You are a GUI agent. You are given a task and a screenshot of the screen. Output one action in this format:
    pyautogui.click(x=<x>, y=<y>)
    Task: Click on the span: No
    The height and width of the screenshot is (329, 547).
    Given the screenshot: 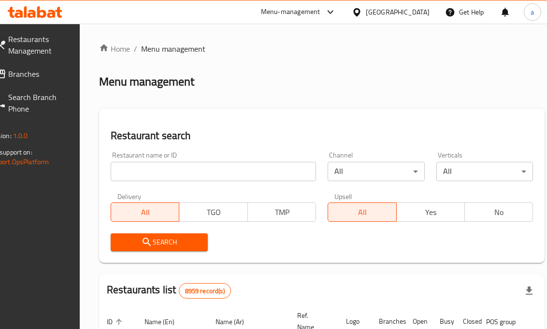 What is the action you would take?
    pyautogui.click(x=499, y=212)
    